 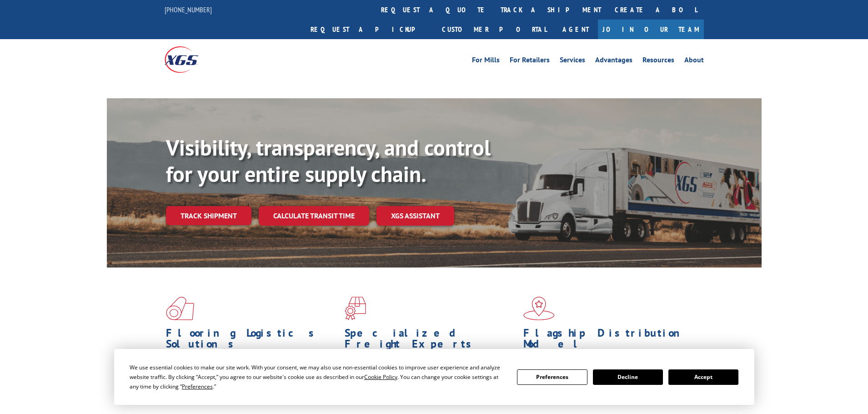 I want to click on div: Cookie Consent Prompt, so click(x=434, y=377).